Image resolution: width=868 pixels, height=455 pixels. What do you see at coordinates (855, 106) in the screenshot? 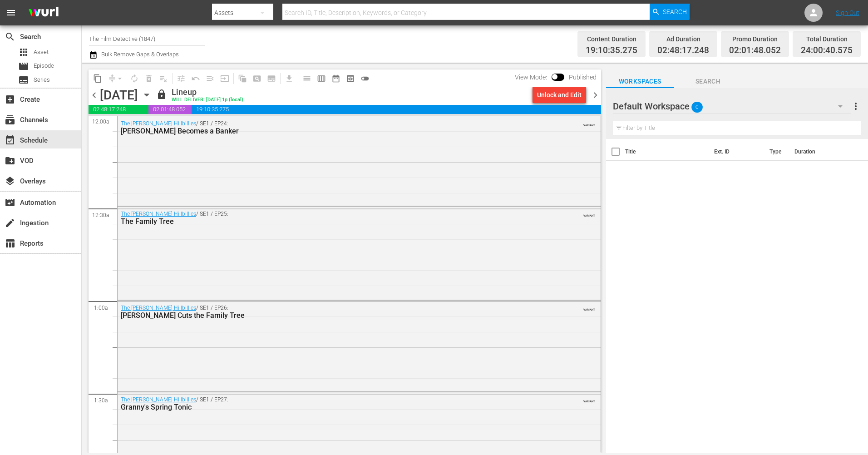
I see `span: more_vert` at bounding box center [855, 106].